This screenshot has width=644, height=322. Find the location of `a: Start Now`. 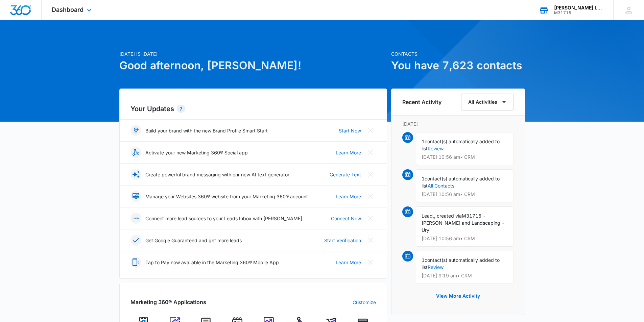

a: Start Now is located at coordinates (350, 131).